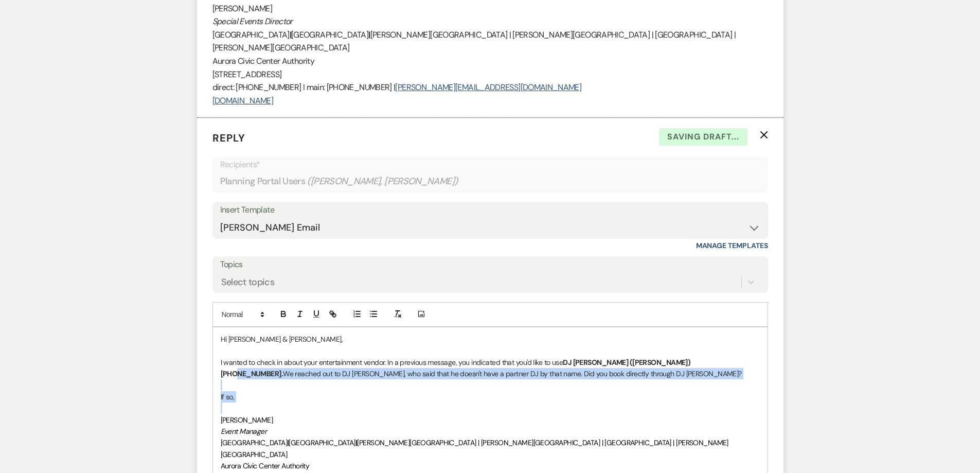 Image resolution: width=980 pixels, height=473 pixels. I want to click on span: If so,, so click(228, 397).